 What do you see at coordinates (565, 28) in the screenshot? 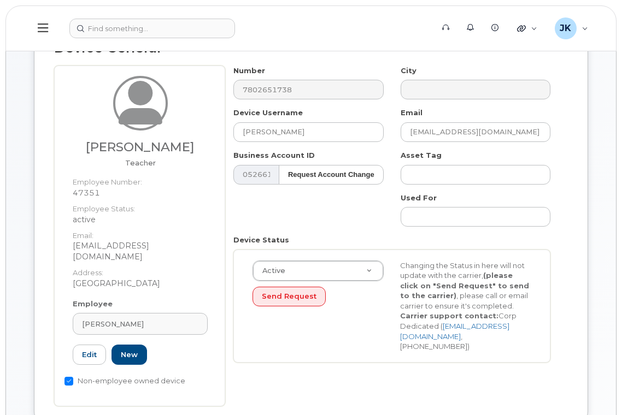
I see `span: JK` at bounding box center [565, 28].